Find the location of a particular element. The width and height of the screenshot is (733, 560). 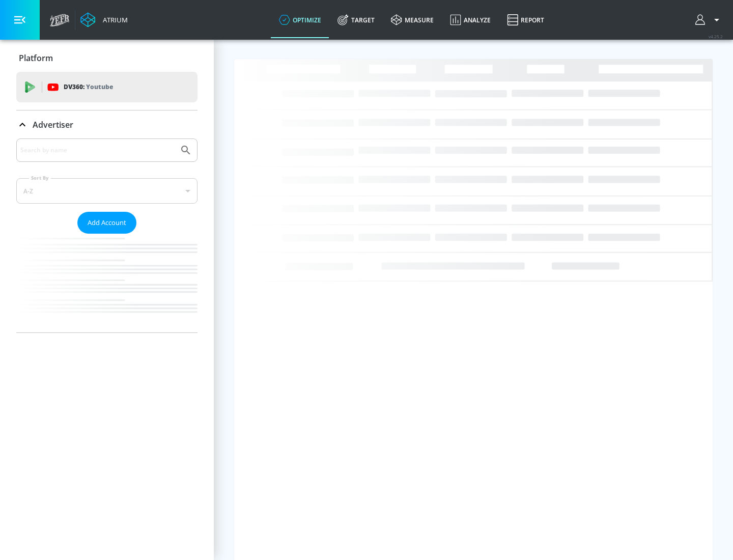

p: DV360: is located at coordinates (88, 87).